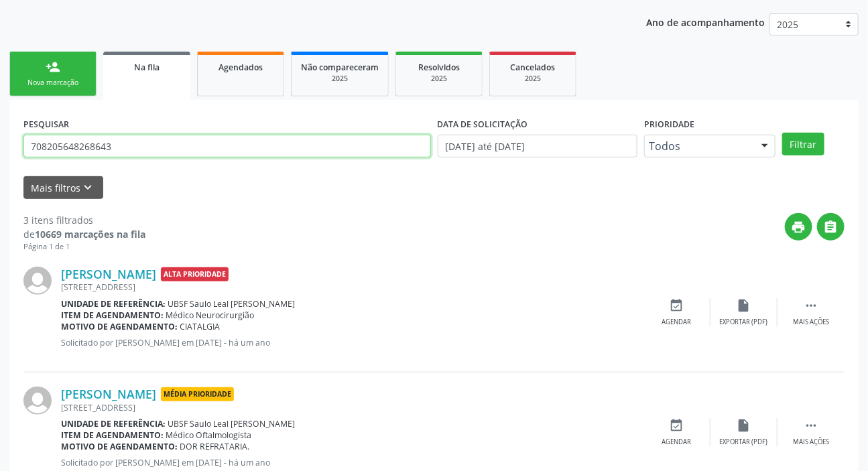 The width and height of the screenshot is (868, 471). Describe the element at coordinates (53, 67) in the screenshot. I see `div: person_add` at that location.